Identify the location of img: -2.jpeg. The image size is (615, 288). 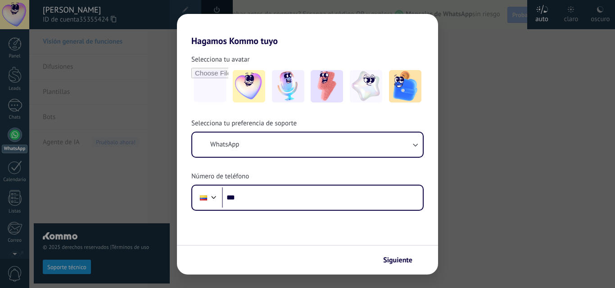
(288, 86).